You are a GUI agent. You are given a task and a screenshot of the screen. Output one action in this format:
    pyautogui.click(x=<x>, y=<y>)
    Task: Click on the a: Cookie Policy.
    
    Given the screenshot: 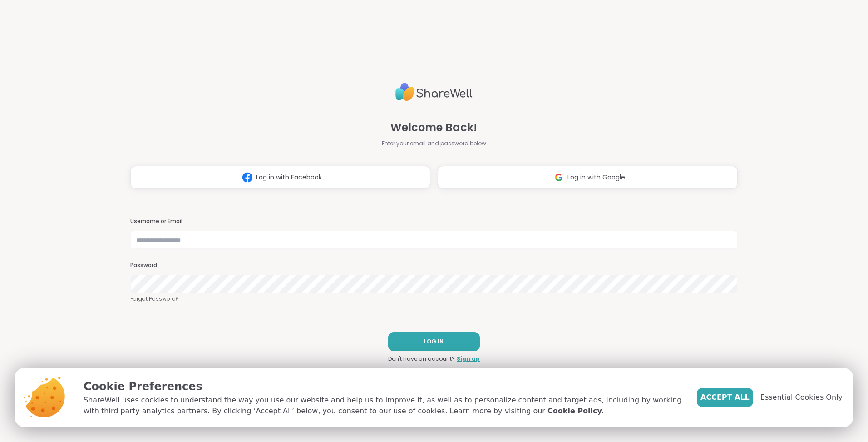 What is the action you would take?
    pyautogui.click(x=576, y=411)
    